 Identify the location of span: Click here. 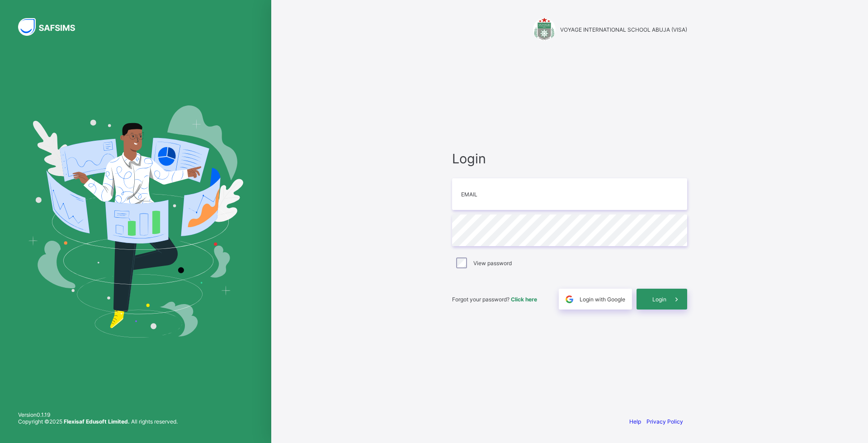
(524, 299).